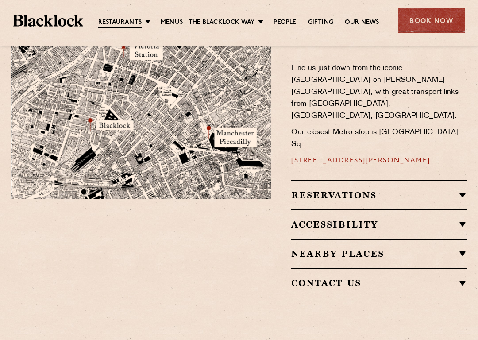 This screenshot has height=340, width=478. I want to click on img: BL_Textured_Logo-footer-cropped.svg, so click(48, 20).